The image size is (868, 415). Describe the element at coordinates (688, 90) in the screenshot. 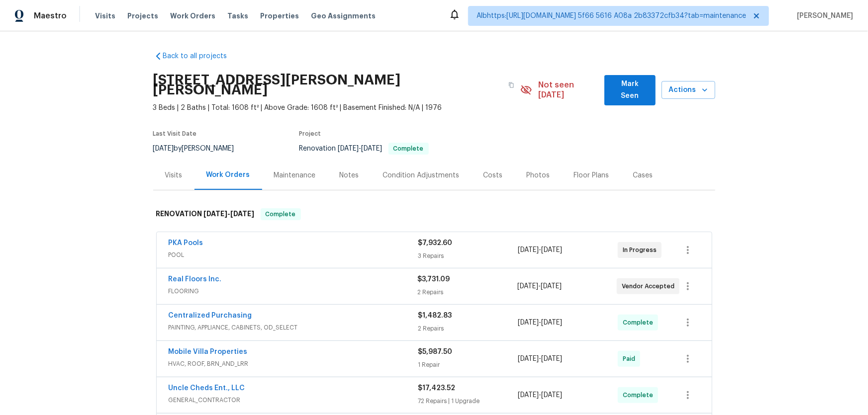

I see `button: Actions` at that location.